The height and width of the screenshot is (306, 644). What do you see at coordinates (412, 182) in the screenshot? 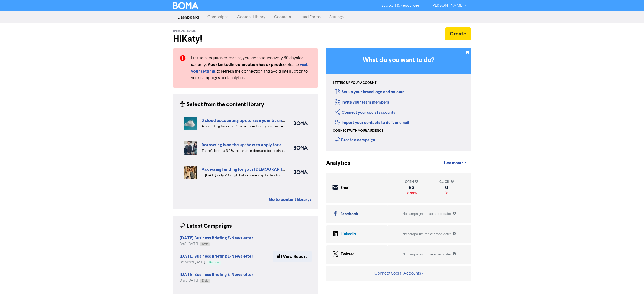
I see `div: open` at bounding box center [412, 182].